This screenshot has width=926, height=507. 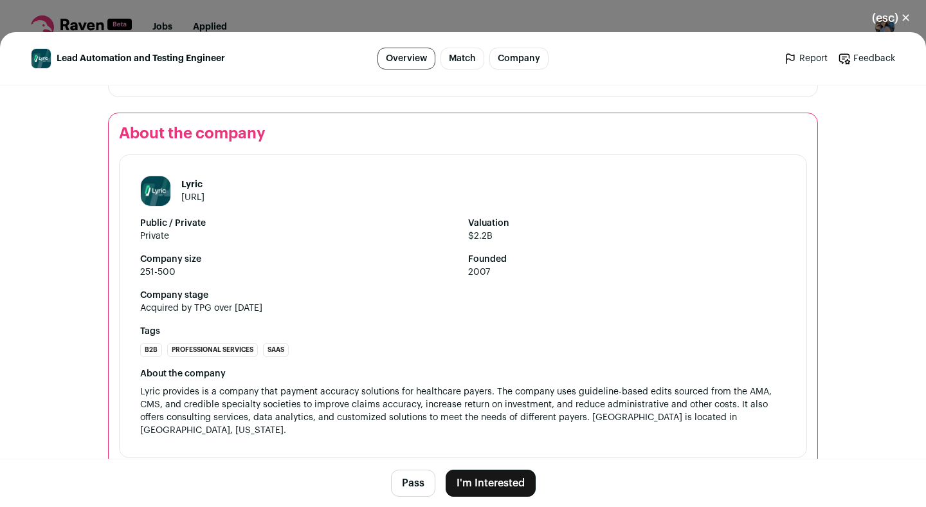 What do you see at coordinates (141, 59) in the screenshot?
I see `span: Lead Automation and Testing Engineer` at bounding box center [141, 59].